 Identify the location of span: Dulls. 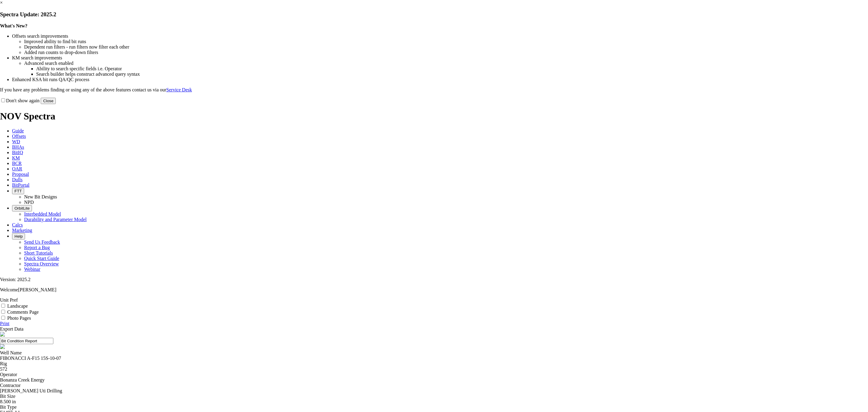
(17, 180).